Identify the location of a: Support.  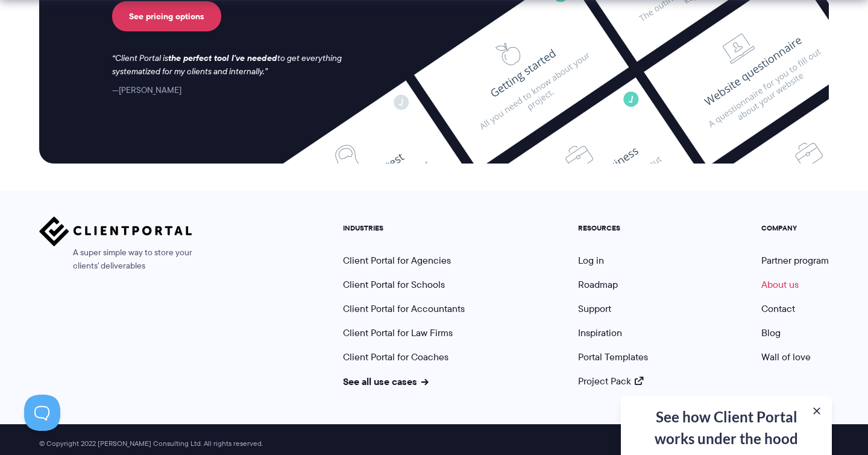
(594, 308).